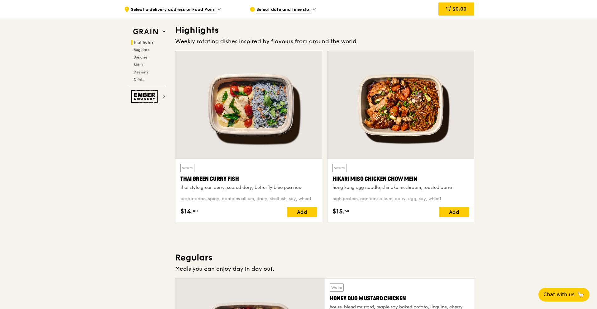  Describe the element at coordinates (141, 57) in the screenshot. I see `span: Bundles` at that location.